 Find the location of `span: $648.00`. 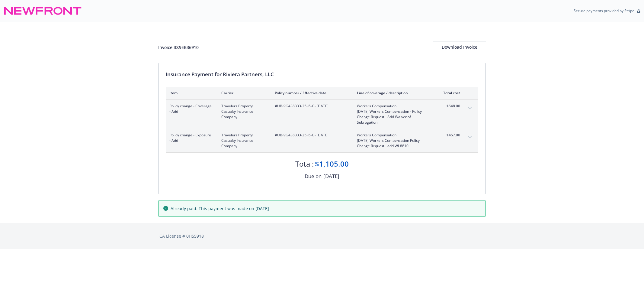

span: $648.00 is located at coordinates (449, 106).